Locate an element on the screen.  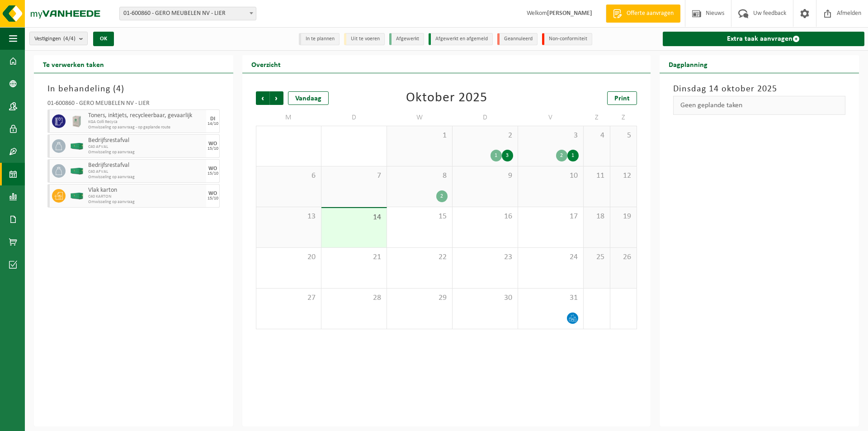
li: Afgewerkt is located at coordinates (406, 39).